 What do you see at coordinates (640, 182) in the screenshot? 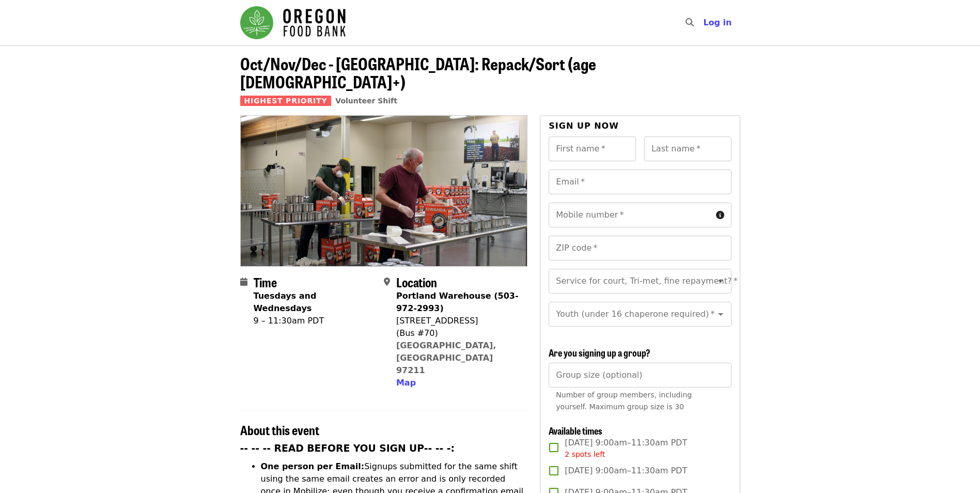
I see `input: Email` at bounding box center [640, 182].